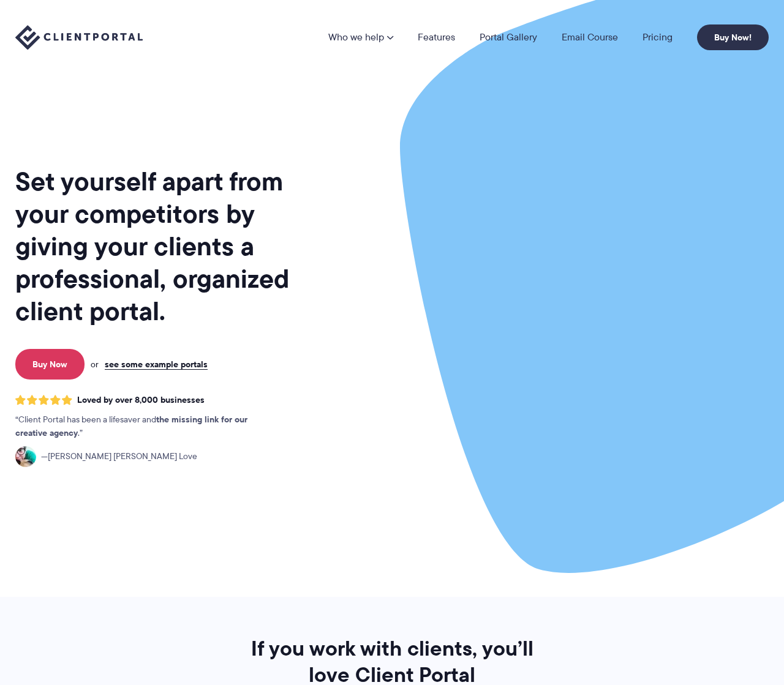  Describe the element at coordinates (657, 37) in the screenshot. I see `a: Pricing` at that location.